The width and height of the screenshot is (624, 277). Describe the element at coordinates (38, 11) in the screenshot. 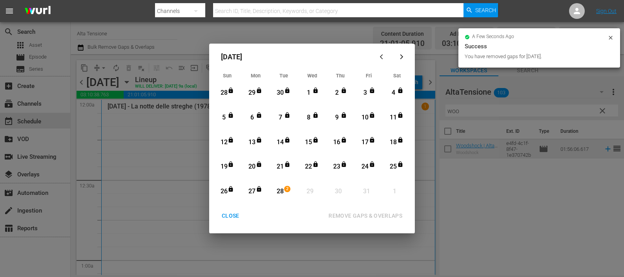

I see `img: ans4CAIJ8jUAAAAAAAAAAAAAAAAAAAAAAAAgQb4GAAAAAAAAAAAAAAAAAAAAAAAAJMjXAAAAAAAAAAAAAAAAAAAAAAAAgAT5G...` at that location.